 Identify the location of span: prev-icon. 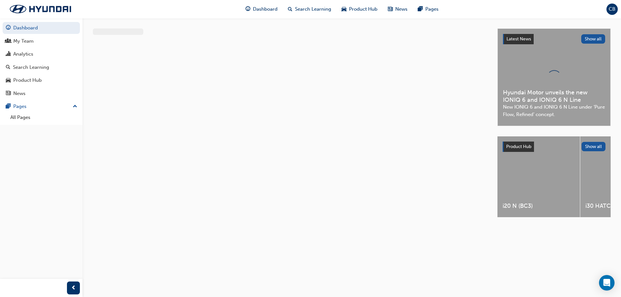
(73, 288).